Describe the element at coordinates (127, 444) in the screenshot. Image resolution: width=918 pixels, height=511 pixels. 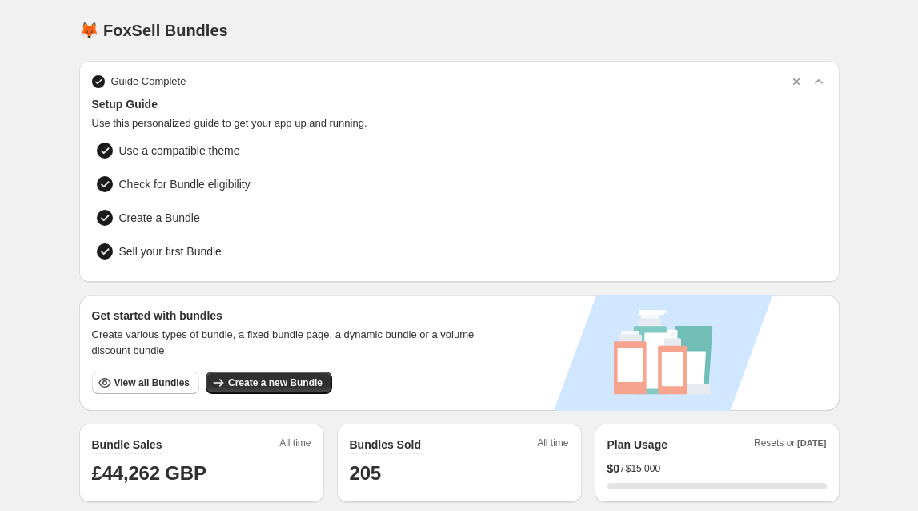
I see `h2: Bundle Sales` at that location.